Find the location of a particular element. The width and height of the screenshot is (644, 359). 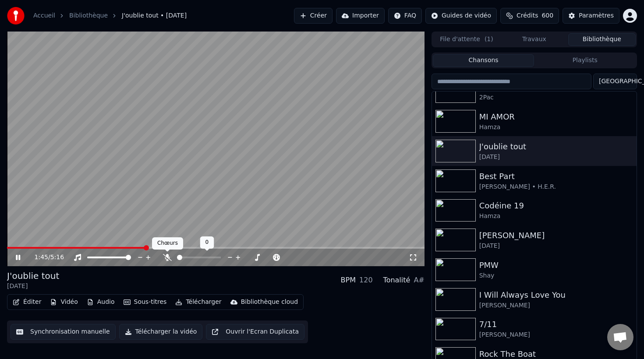

button: File d'attente is located at coordinates (467, 39).